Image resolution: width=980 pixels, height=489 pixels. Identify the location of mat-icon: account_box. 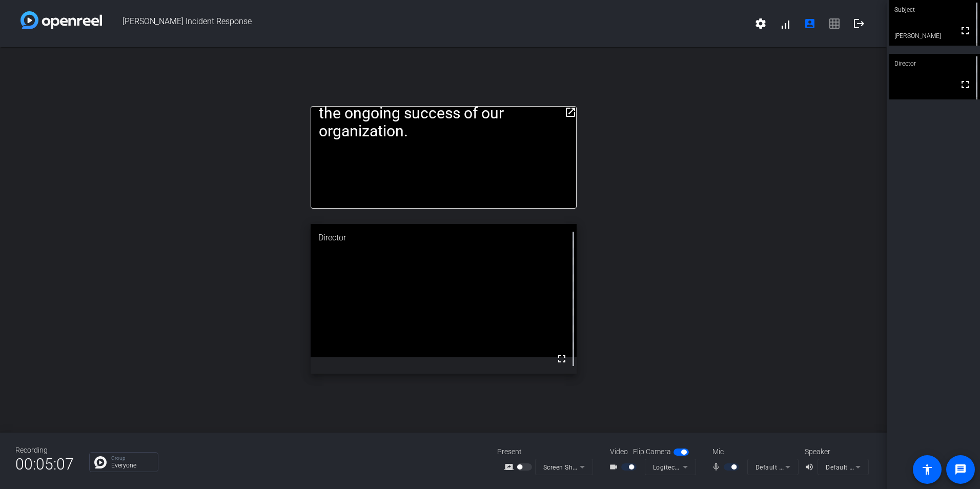
(810, 24).